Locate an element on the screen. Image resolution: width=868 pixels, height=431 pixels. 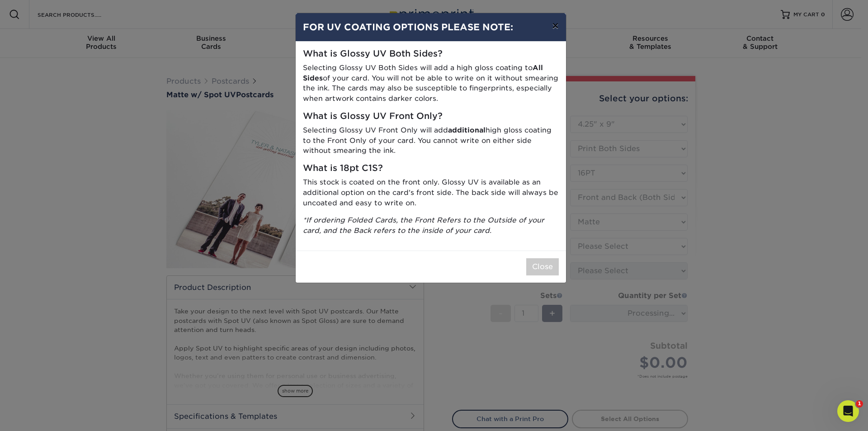
h5: What is Glossy UV Both Sides? is located at coordinates (431, 54).